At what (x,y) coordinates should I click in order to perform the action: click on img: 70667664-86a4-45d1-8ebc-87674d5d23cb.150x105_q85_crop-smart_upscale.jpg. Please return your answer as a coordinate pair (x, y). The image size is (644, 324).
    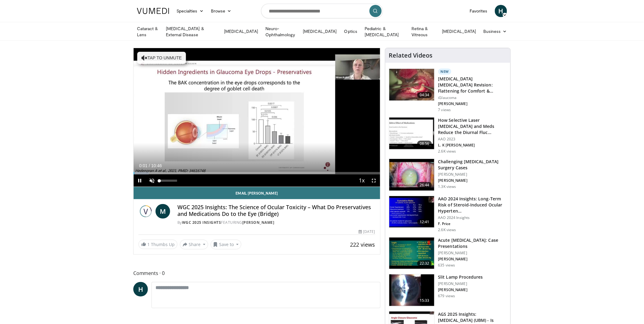
    Looking at the image, I should click on (412, 254).